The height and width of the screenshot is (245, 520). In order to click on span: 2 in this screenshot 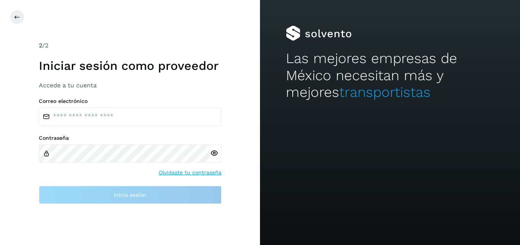, I will do `click(40, 45)`.